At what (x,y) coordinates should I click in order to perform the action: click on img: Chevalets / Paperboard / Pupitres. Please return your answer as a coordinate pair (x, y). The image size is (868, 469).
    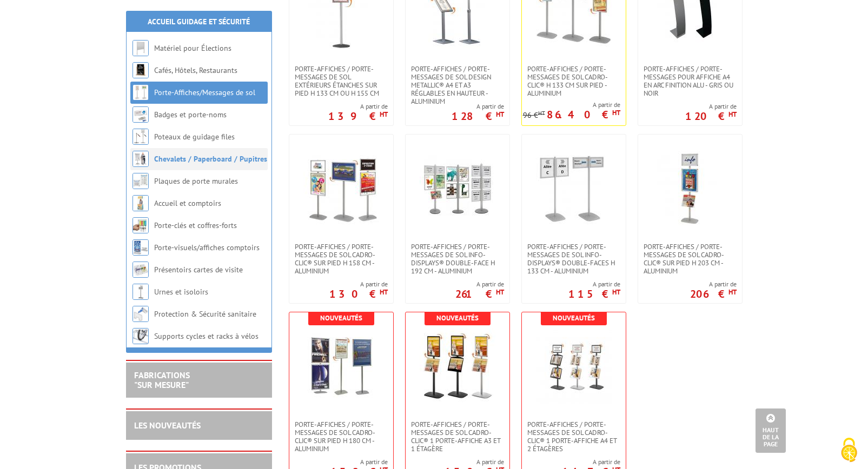
    Looking at the image, I should click on (141, 159).